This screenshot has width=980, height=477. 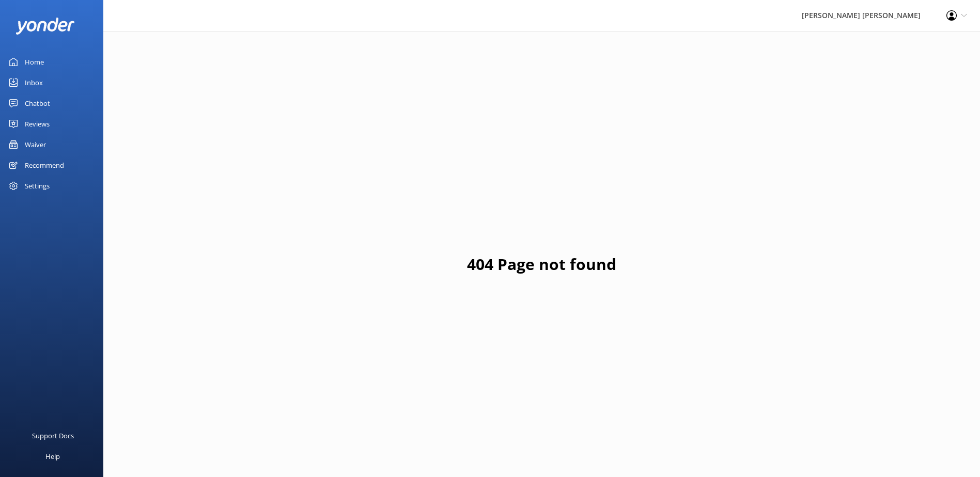 What do you see at coordinates (44, 165) in the screenshot?
I see `div: Recommend` at bounding box center [44, 165].